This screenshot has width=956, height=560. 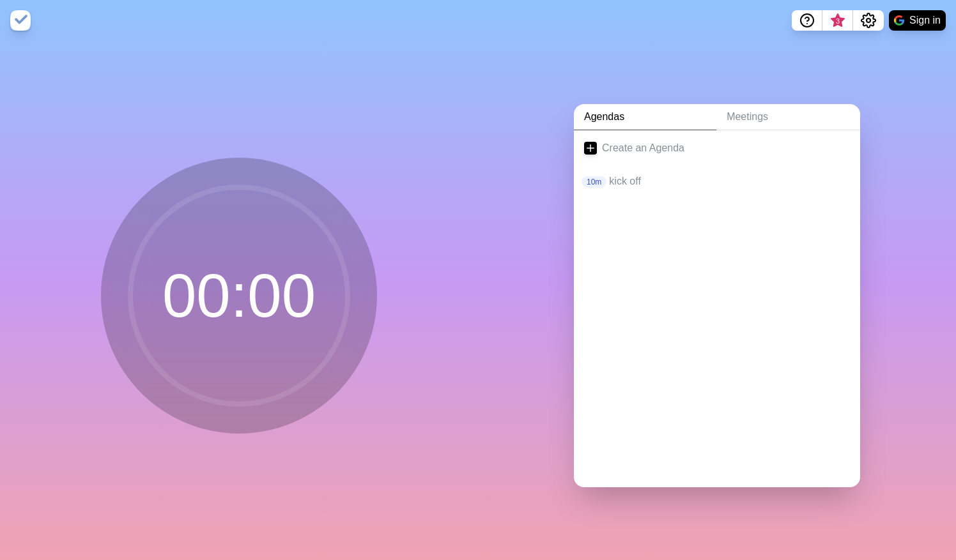 I want to click on button: Help, so click(x=807, y=20).